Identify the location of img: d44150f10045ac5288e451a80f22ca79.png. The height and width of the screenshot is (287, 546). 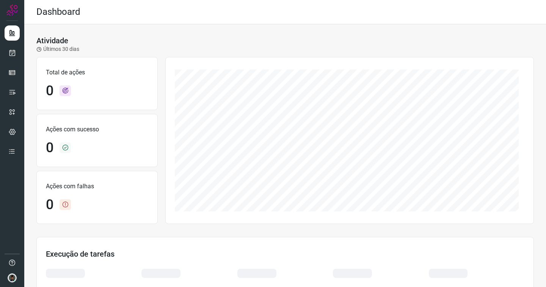
(12, 277).